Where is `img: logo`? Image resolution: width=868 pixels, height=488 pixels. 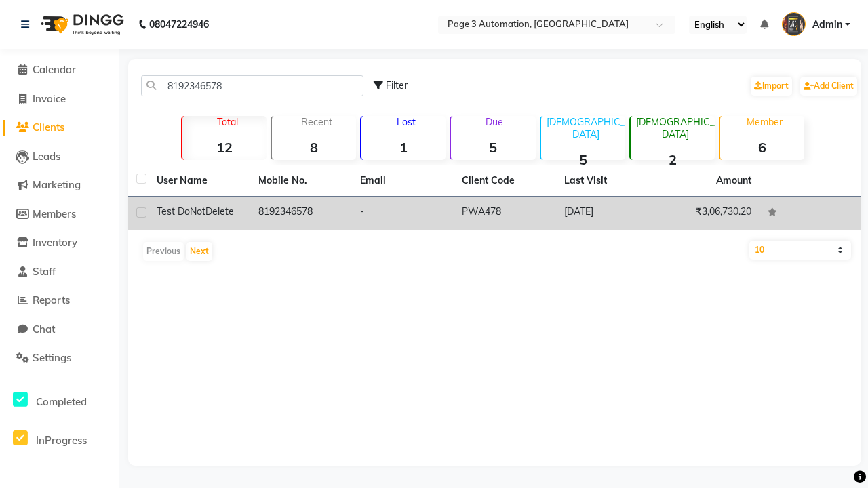
img: logo is located at coordinates (81, 25).